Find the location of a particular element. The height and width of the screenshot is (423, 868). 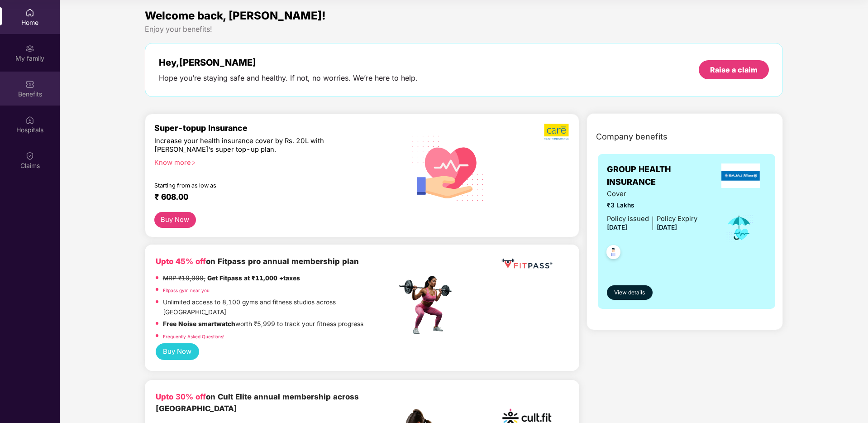

div: Starting from as low as is located at coordinates (256, 185).